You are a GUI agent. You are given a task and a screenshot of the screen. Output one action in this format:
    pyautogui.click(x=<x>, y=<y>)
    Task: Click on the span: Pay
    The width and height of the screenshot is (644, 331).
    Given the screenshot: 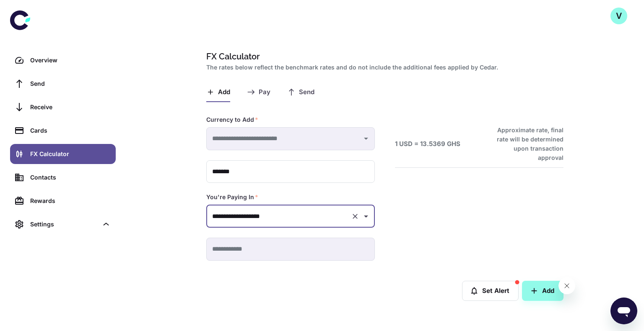 What is the action you would take?
    pyautogui.click(x=264, y=92)
    